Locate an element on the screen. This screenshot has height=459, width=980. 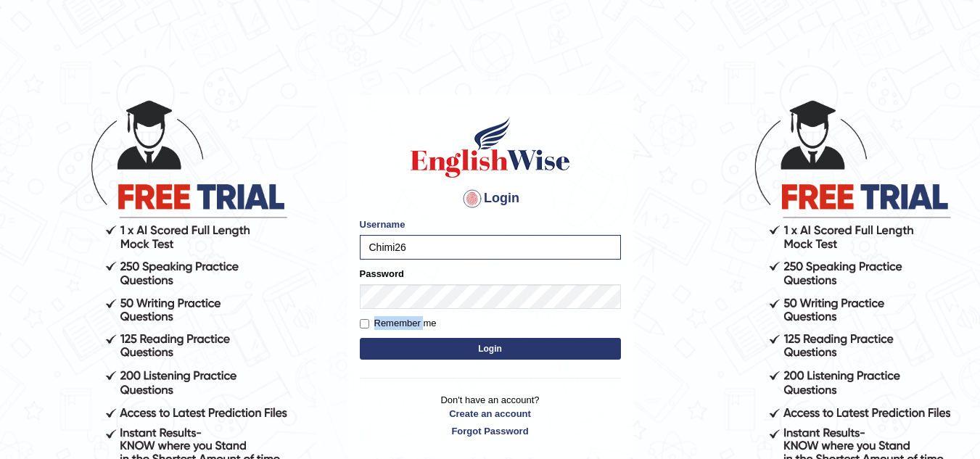
input: Remember me is located at coordinates (364, 324).